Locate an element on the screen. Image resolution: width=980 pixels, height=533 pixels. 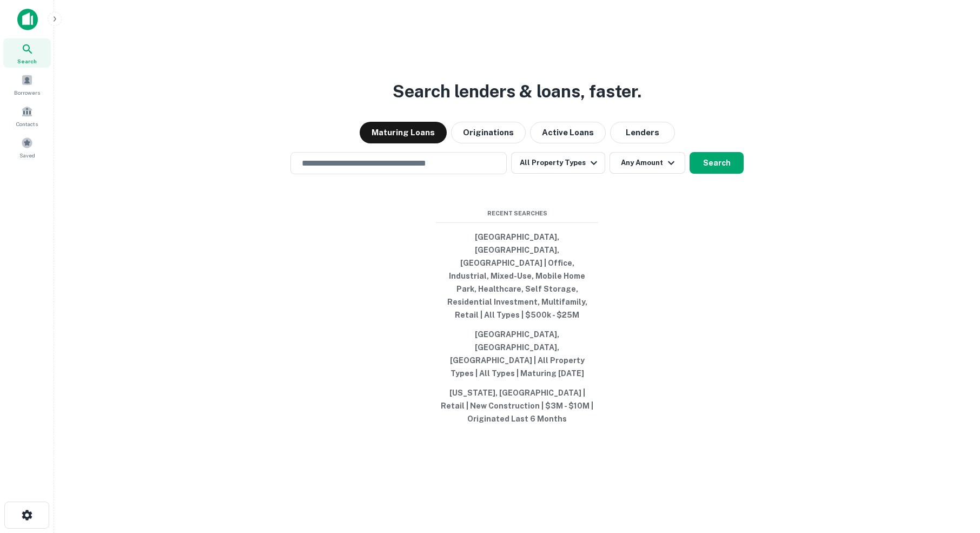
button: Lenders is located at coordinates (643, 133).